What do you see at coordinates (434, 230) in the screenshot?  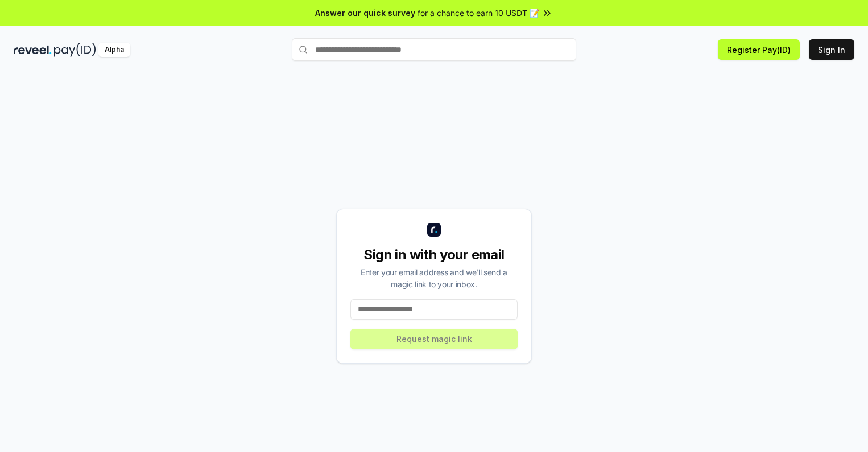 I see `img: logo_small` at bounding box center [434, 230].